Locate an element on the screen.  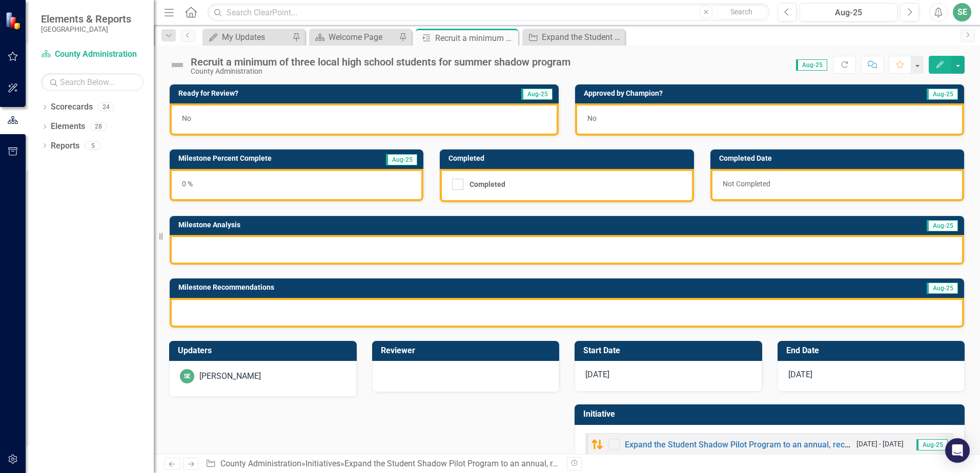
h3: Completed Date is located at coordinates (839, 158).